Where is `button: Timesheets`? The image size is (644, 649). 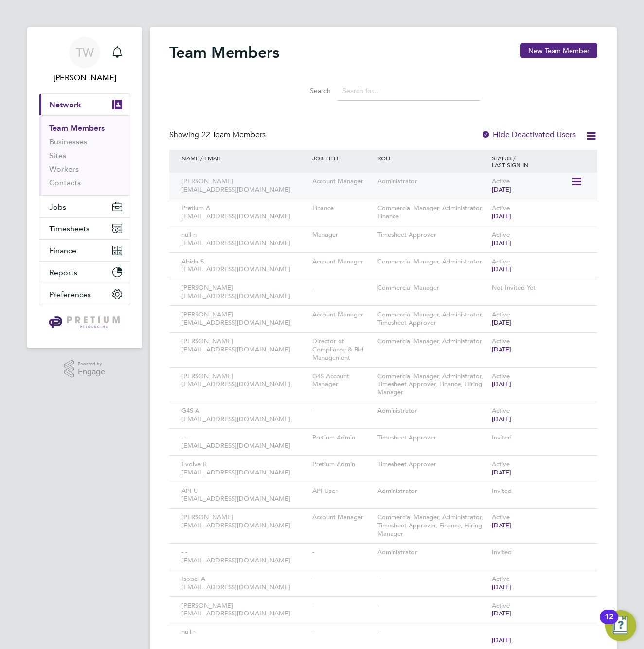
button: Timesheets is located at coordinates (85, 228).